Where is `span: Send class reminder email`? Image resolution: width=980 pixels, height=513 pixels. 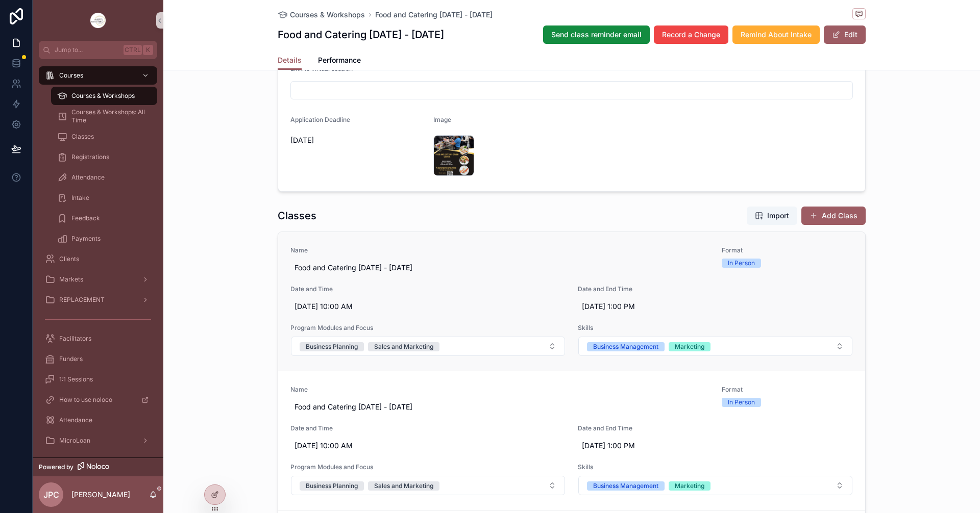 span: Send class reminder email is located at coordinates (596, 34).